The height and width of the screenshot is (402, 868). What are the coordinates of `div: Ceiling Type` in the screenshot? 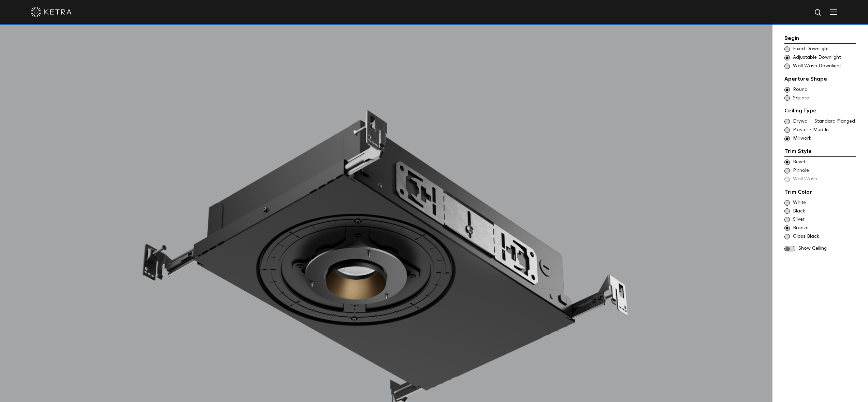 It's located at (820, 111).